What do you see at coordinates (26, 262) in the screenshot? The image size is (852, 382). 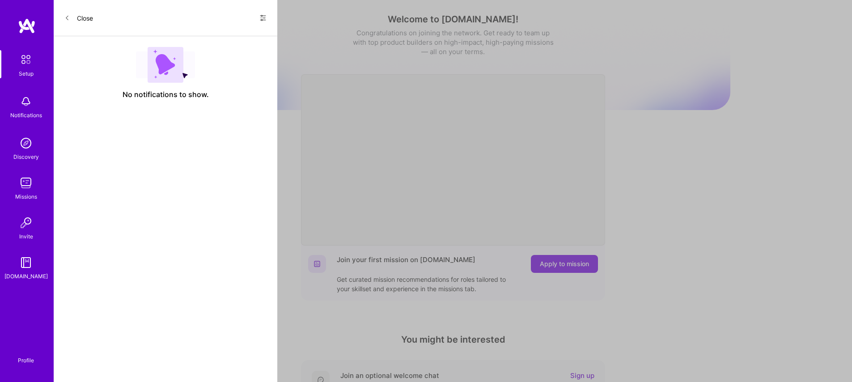 I see `img: guide book` at bounding box center [26, 262].